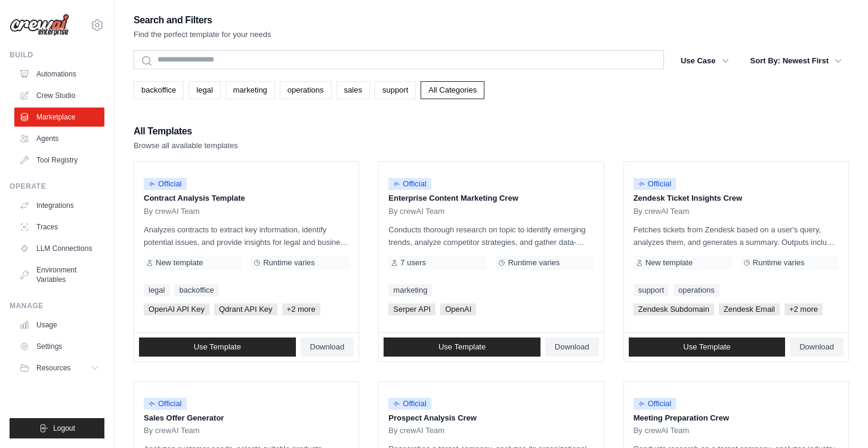  Describe the element at coordinates (57, 55) in the screenshot. I see `div: Build` at that location.